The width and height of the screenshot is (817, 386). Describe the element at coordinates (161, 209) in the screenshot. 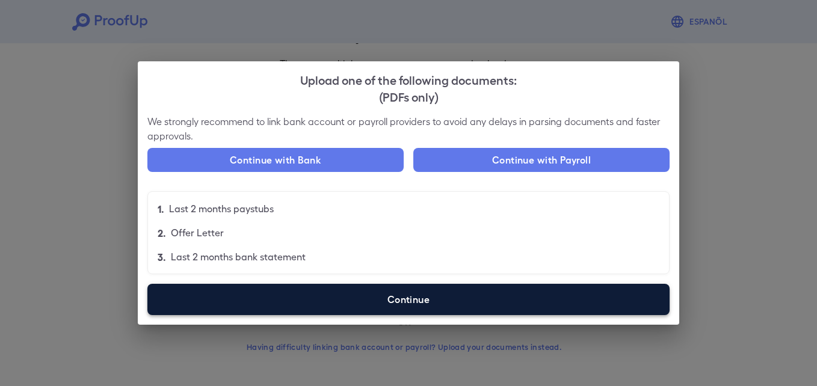

I see `p: 1.` at that location.